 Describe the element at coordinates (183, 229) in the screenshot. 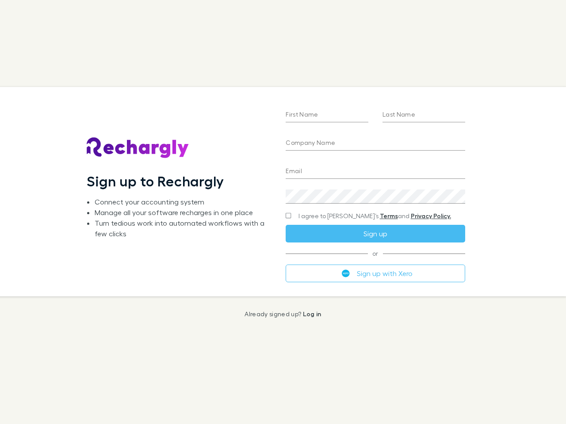

I see `li: Turn tedious work into automated workflows with a few clicks` at that location.